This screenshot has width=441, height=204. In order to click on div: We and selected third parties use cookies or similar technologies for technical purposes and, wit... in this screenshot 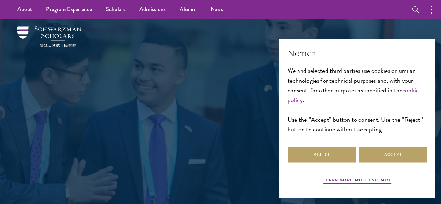, I will do `click(357, 100)`.